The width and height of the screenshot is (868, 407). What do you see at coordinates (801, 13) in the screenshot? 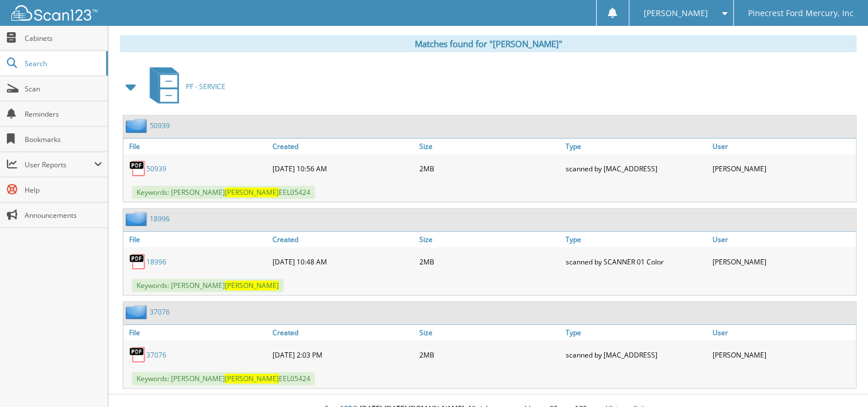
I see `span: Pinecrest Ford Mercury, Inc` at bounding box center [801, 13].